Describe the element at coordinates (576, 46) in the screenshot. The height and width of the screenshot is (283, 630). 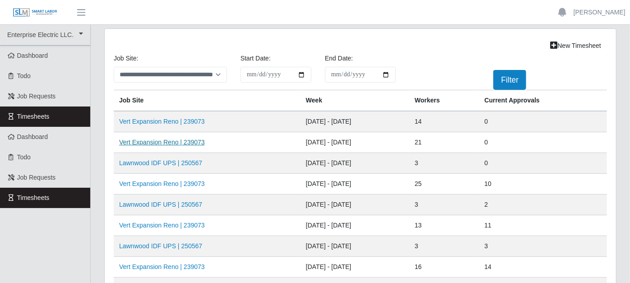
I see `a: New Timesheet` at that location.